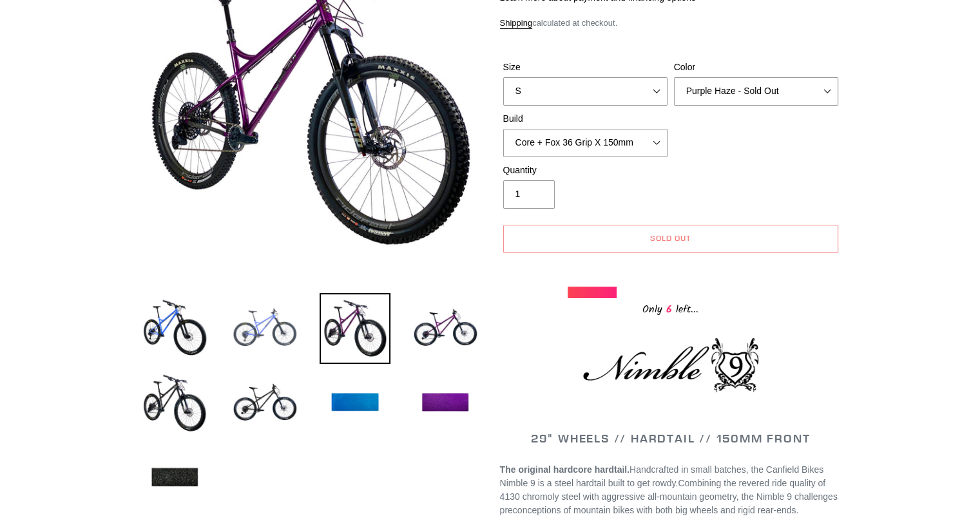 The width and height of the screenshot is (980, 532). Describe the element at coordinates (671, 239) in the screenshot. I see `button: Sold out` at that location.